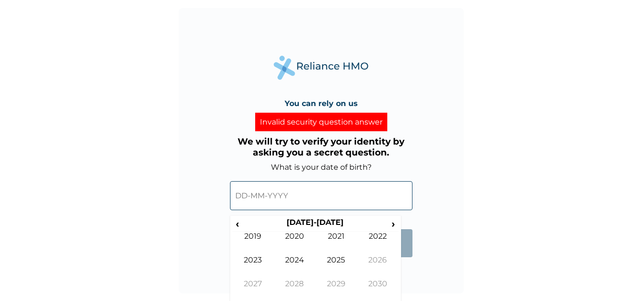 Image resolution: width=642 pixels, height=301 pixels. What do you see at coordinates (378, 267) in the screenshot?
I see `td: 2026` at bounding box center [378, 267].